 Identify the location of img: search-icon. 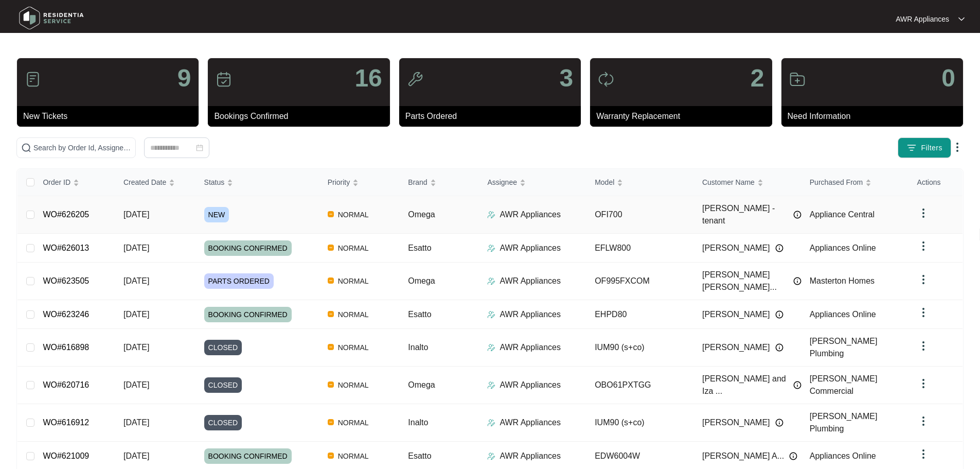
(26, 148).